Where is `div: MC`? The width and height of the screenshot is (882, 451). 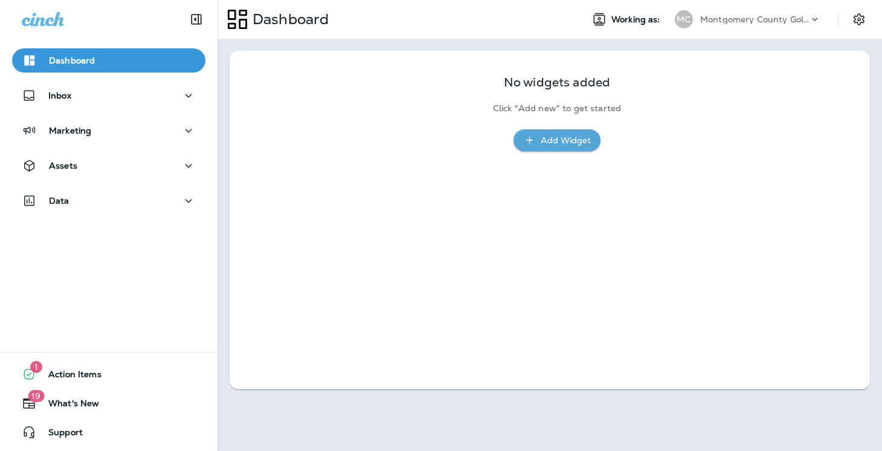
div: MC is located at coordinates (684, 19).